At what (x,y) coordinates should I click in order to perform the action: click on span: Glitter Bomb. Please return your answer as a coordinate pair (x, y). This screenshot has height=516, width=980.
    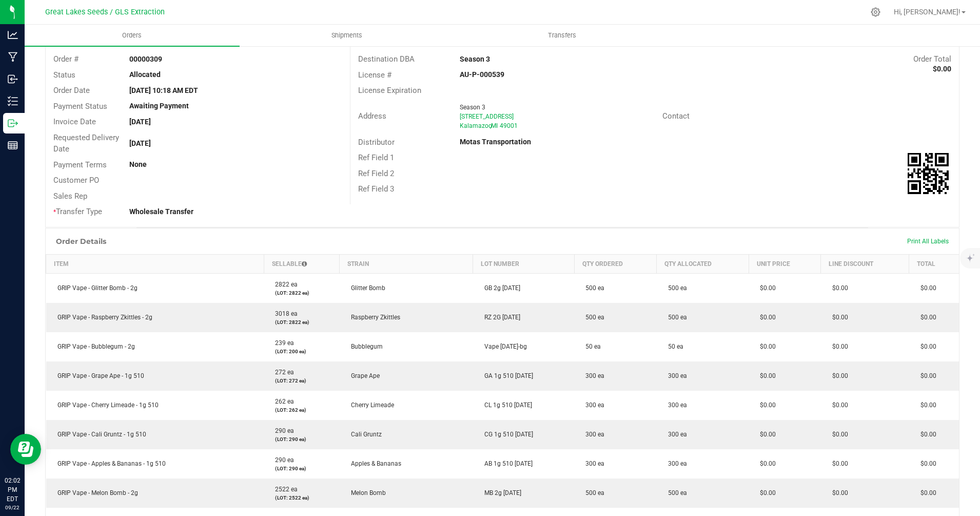
    Looking at the image, I should click on (365, 288).